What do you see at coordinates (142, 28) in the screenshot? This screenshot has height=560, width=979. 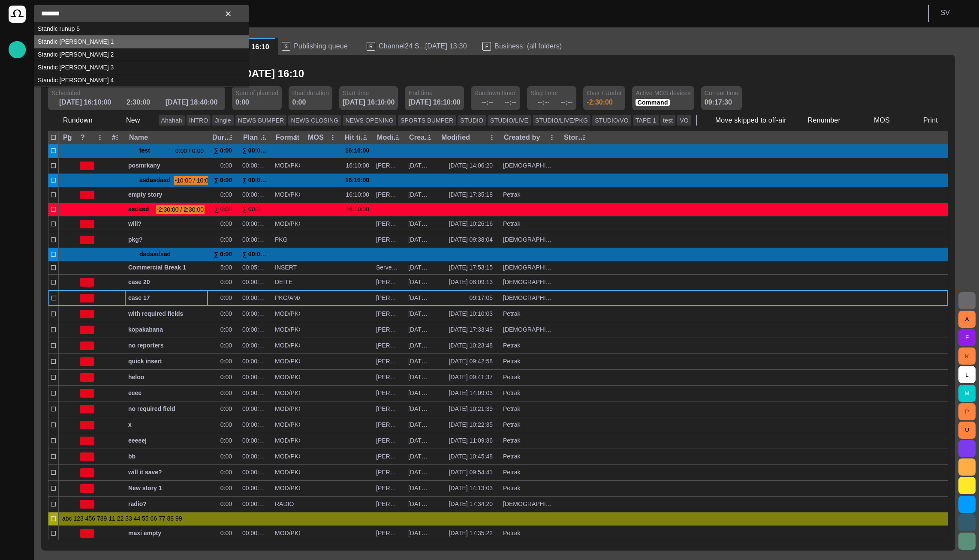 I see `td: Standic runup 5` at bounding box center [142, 28].